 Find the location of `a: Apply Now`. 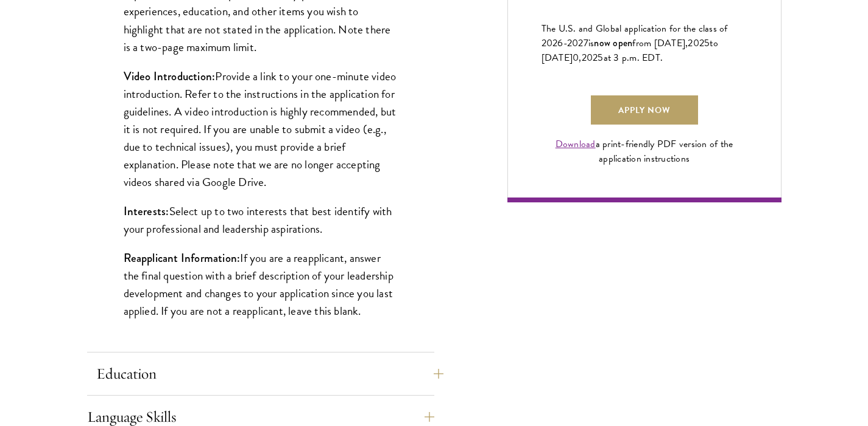

a: Apply Now is located at coordinates (644, 110).